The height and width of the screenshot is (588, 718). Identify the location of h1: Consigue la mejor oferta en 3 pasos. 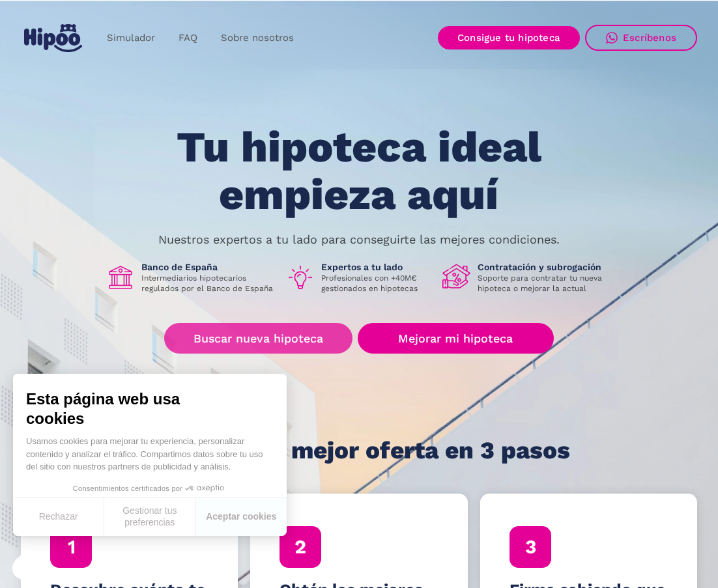
(359, 451).